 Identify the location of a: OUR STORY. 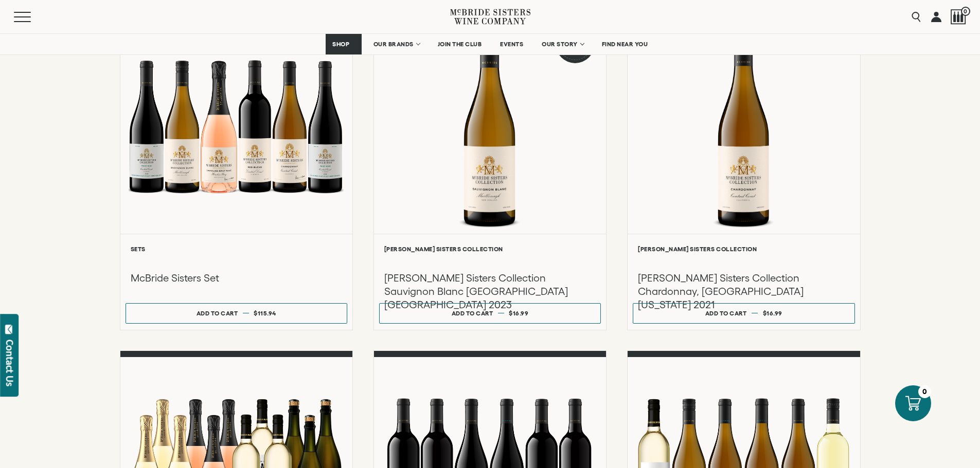
(562, 44).